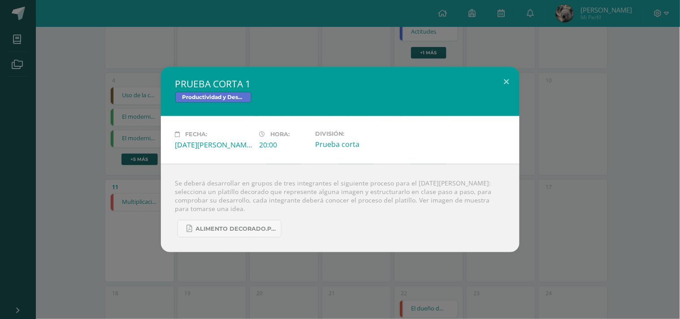 Image resolution: width=680 pixels, height=319 pixels. Describe the element at coordinates (354, 144) in the screenshot. I see `div: Prueba corta` at that location.